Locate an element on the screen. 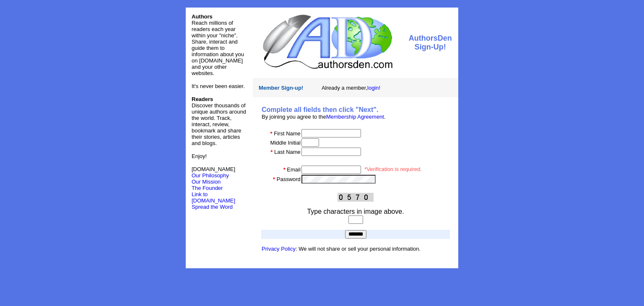 The height and width of the screenshot is (306, 644). b: Readers is located at coordinates (202, 99).